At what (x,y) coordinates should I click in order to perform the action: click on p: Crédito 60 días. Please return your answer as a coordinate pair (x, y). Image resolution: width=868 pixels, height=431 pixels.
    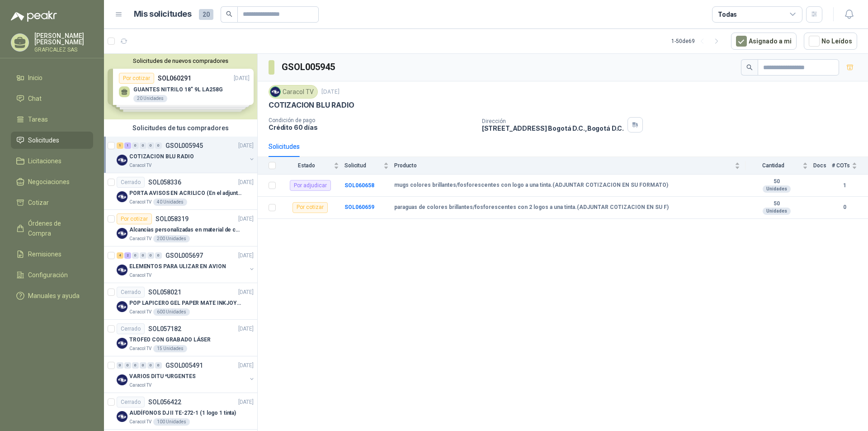
    Looking at the image, I should click on (371, 127).